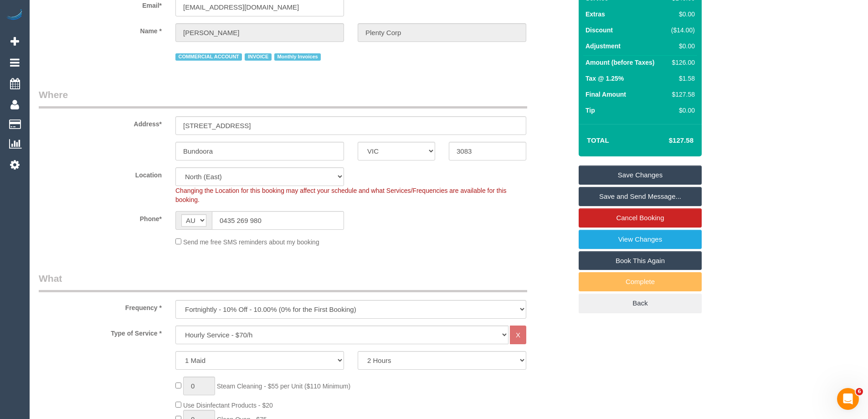 The height and width of the screenshot is (419, 868). Describe the element at coordinates (209, 57) in the screenshot. I see `span: COMMERCIAL ACCOUNT` at that location.